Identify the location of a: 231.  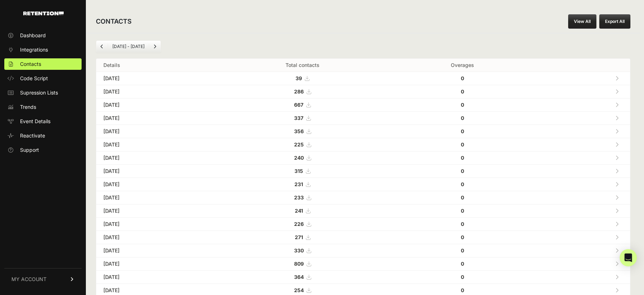
(302, 184).